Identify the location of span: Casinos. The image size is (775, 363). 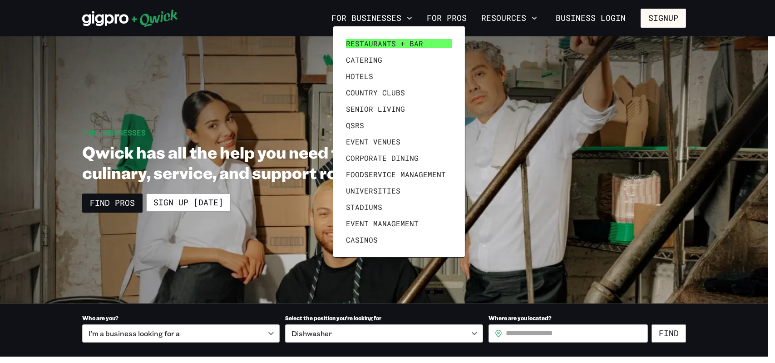
(362, 240).